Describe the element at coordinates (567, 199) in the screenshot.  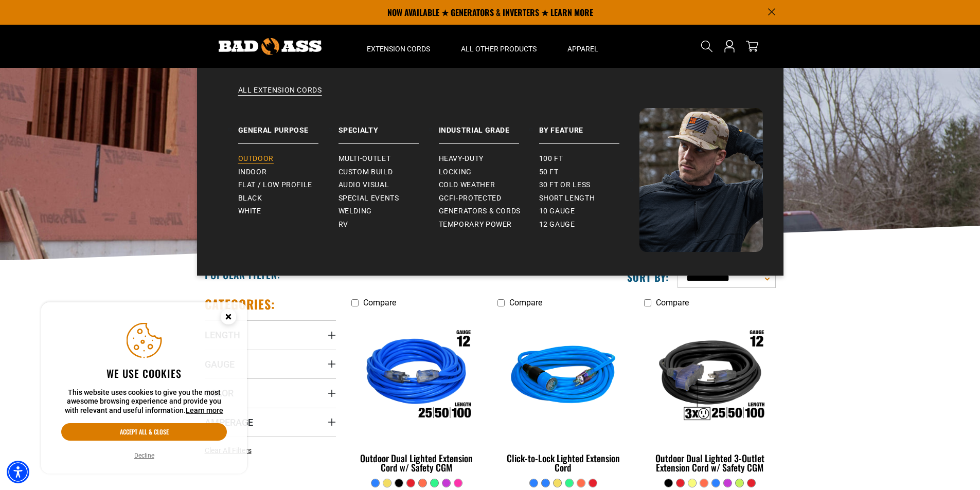
I see `span: Short Length` at that location.